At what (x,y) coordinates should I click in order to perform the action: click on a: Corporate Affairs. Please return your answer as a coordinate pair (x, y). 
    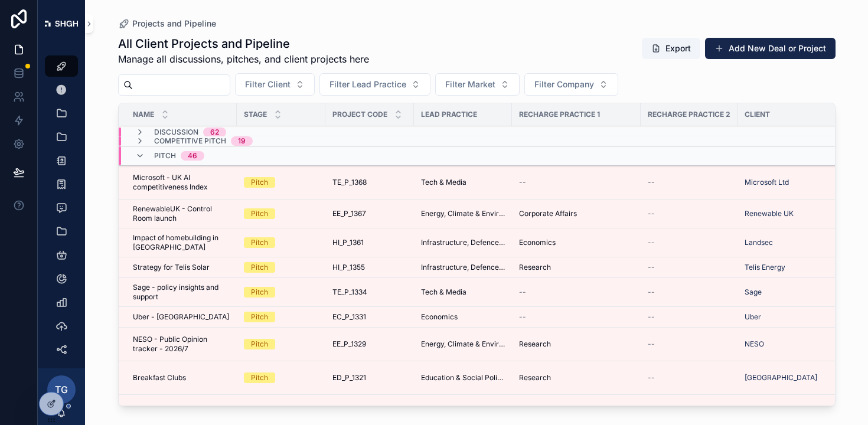
    Looking at the image, I should click on (576, 213).